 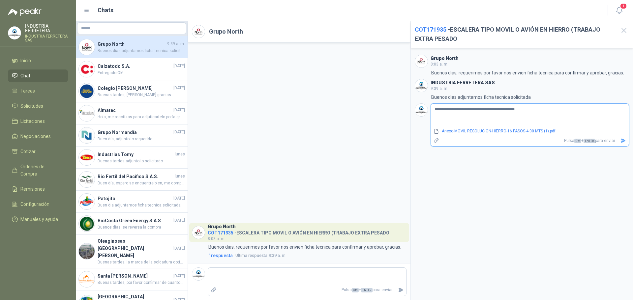 What do you see at coordinates (135, 221) in the screenshot?
I see `h4: BioCosta Green Energy S.A.S` at bounding box center [135, 221].